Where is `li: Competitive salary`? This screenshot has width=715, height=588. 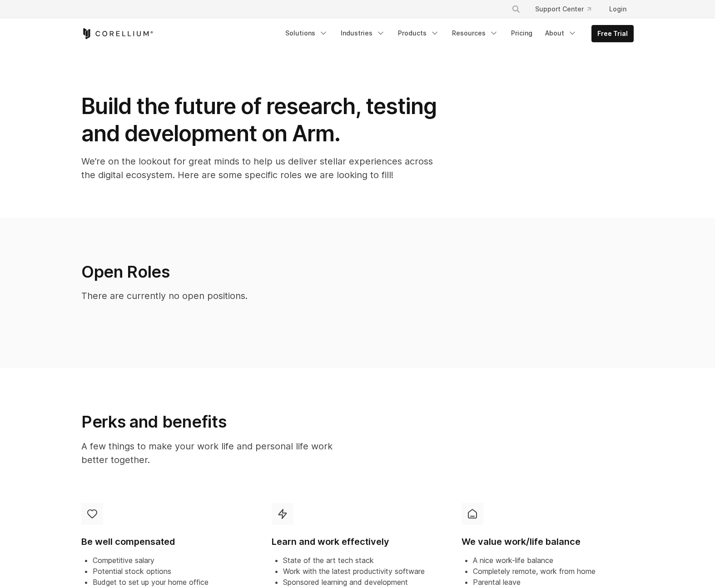 li: Competitive salary is located at coordinates (173, 561).